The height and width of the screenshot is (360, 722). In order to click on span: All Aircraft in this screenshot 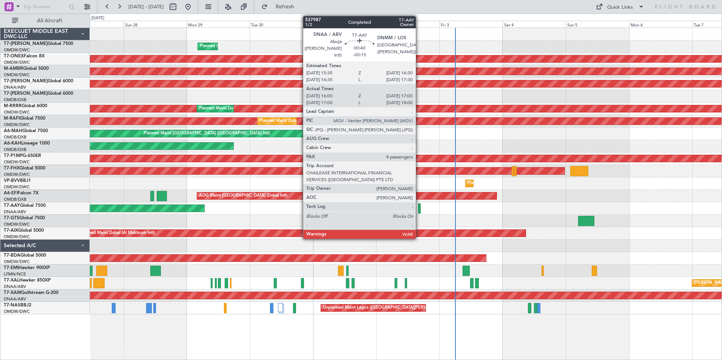, I will do `click(49, 21)`.